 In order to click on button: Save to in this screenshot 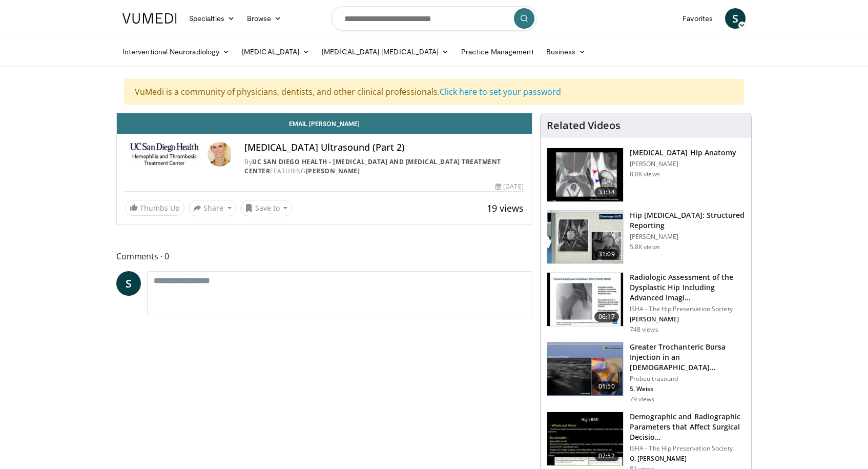, I will do `click(266, 208)`.